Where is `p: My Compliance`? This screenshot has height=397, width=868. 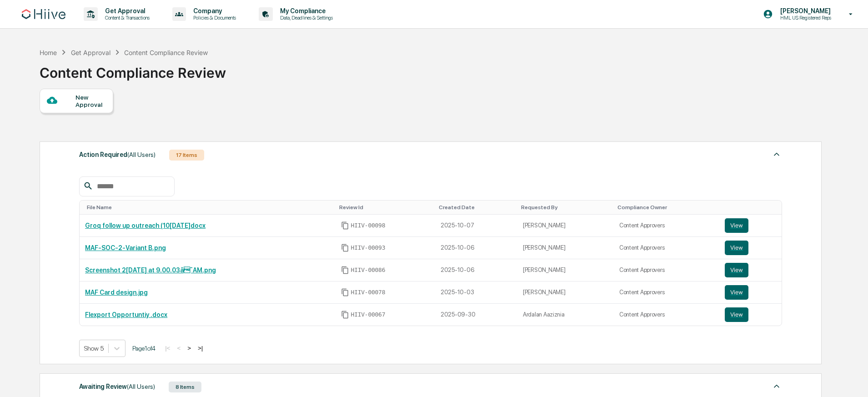
p: My Compliance is located at coordinates (305, 11).